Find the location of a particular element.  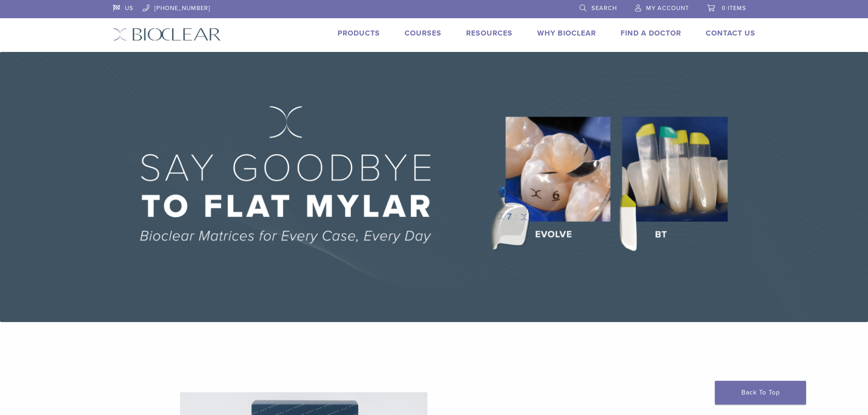

a: Why Bioclear is located at coordinates (566, 33).